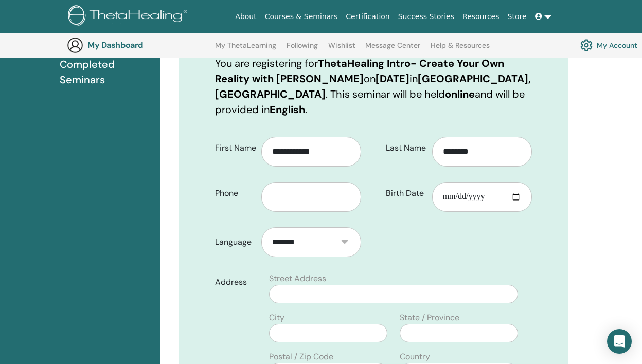  I want to click on label: Last Name, so click(404, 148).